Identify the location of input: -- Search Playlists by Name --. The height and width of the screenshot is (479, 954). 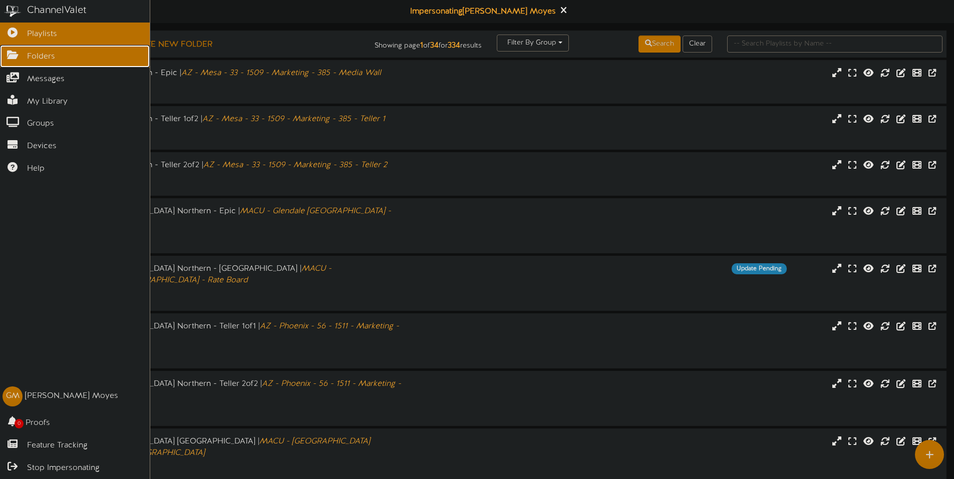
(835, 44).